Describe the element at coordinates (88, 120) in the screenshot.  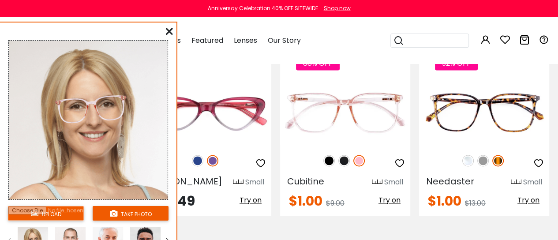
I see `img: tryonModel7.png` at that location.